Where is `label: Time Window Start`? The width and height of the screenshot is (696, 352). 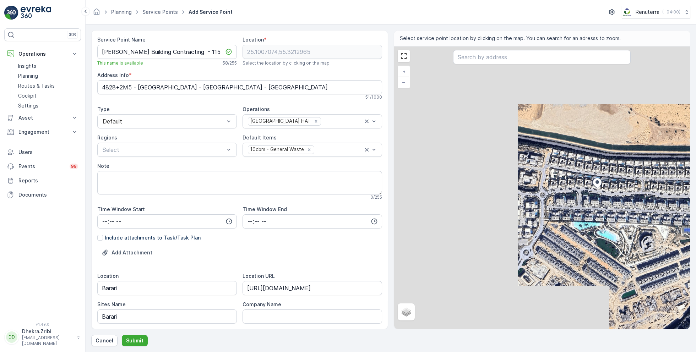
label: Time Window Start is located at coordinates (121, 209).